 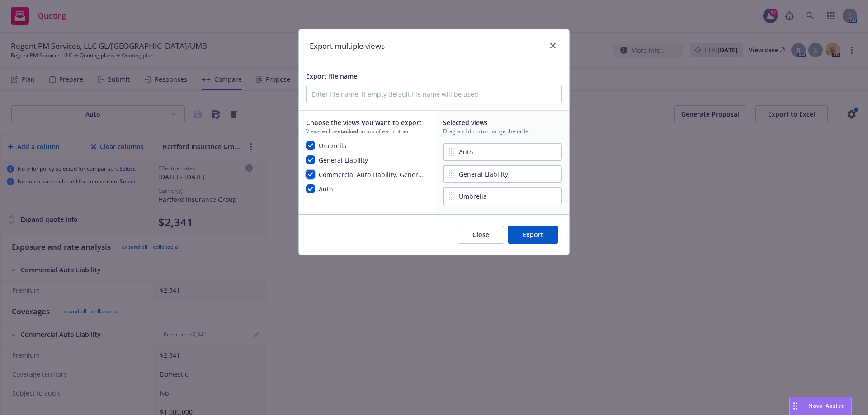 I want to click on span: Nova Assist, so click(x=826, y=406).